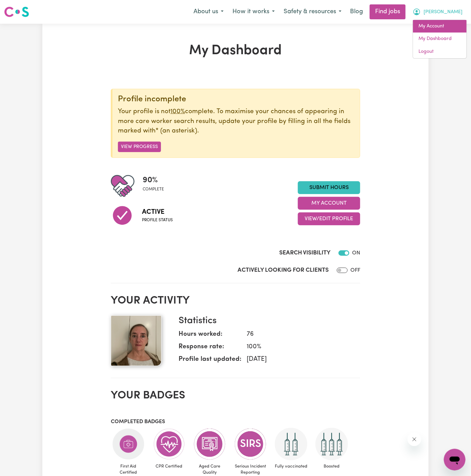 This screenshot has width=471, height=476. I want to click on h3: Completed badges, so click(236, 422).